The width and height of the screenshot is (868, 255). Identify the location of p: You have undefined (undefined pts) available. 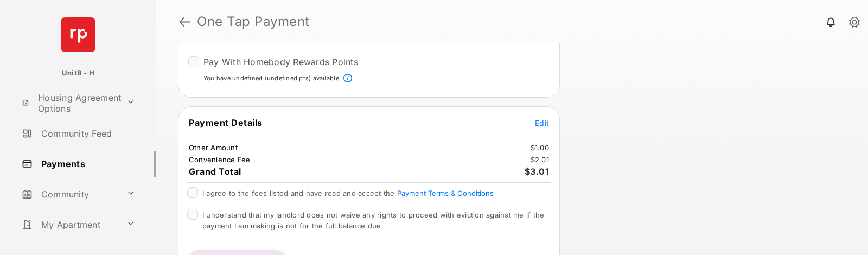
(271, 78).